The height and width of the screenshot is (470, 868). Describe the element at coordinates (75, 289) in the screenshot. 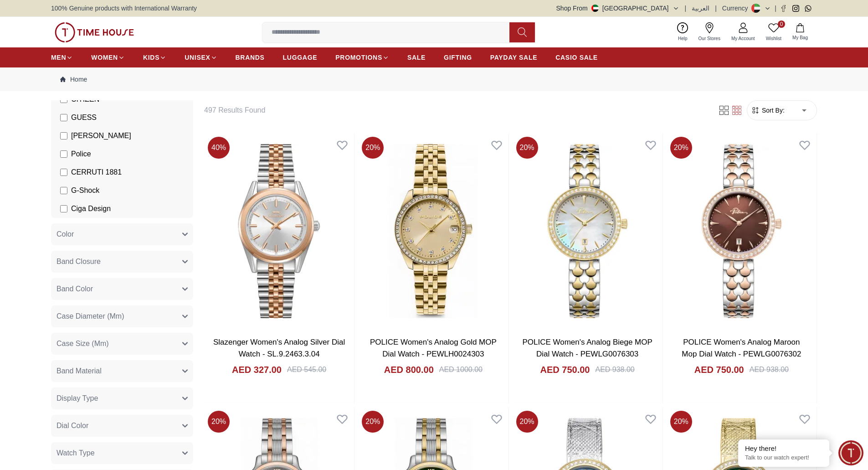

I see `span: Band Color` at that location.